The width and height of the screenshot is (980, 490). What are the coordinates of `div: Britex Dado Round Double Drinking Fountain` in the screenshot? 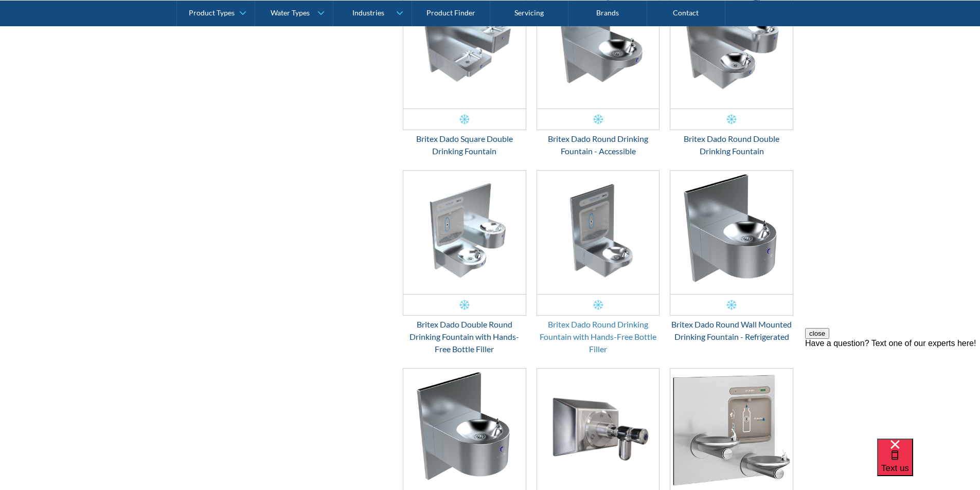 It's located at (731, 145).